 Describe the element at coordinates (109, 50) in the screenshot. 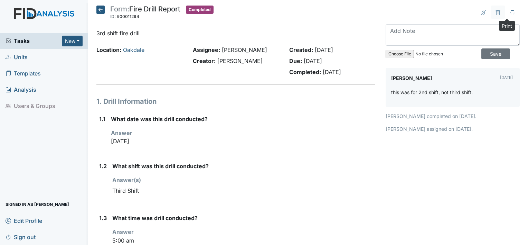

I see `strong: Location:` at that location.